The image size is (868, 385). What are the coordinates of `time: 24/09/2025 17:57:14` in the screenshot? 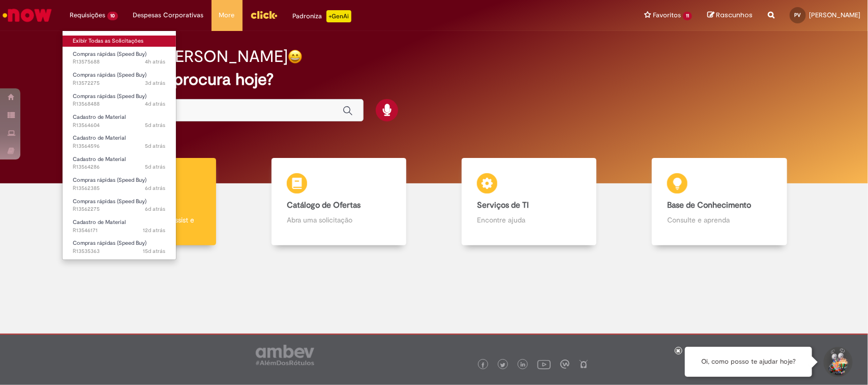 It's located at (156, 125).